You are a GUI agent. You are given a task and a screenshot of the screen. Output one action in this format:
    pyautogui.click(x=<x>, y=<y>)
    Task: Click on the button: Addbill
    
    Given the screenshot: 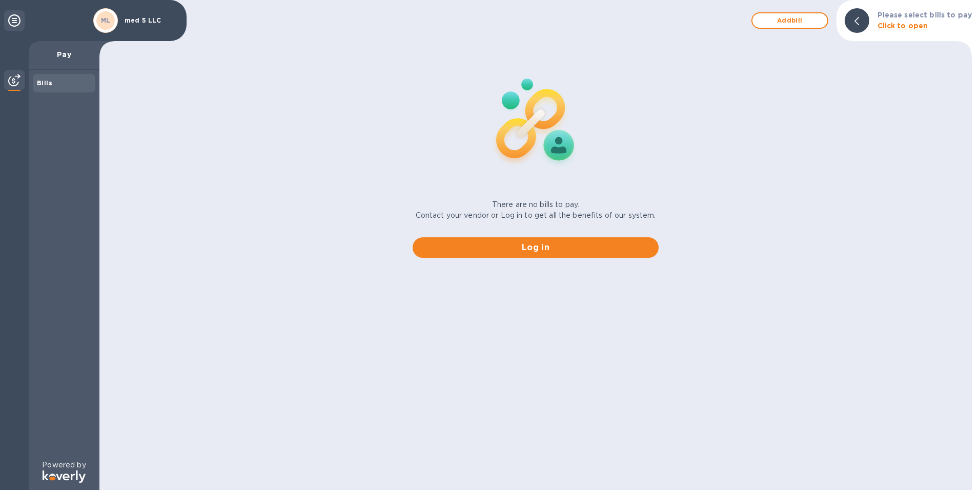 What is the action you would take?
    pyautogui.click(x=790, y=20)
    